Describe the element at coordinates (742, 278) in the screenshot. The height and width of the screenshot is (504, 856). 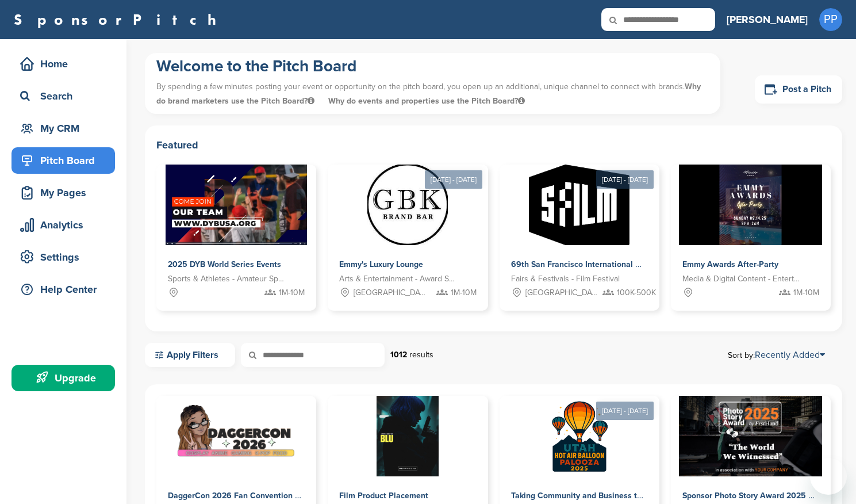
I see `span: Media & Digital Content - Entertainment` at that location.